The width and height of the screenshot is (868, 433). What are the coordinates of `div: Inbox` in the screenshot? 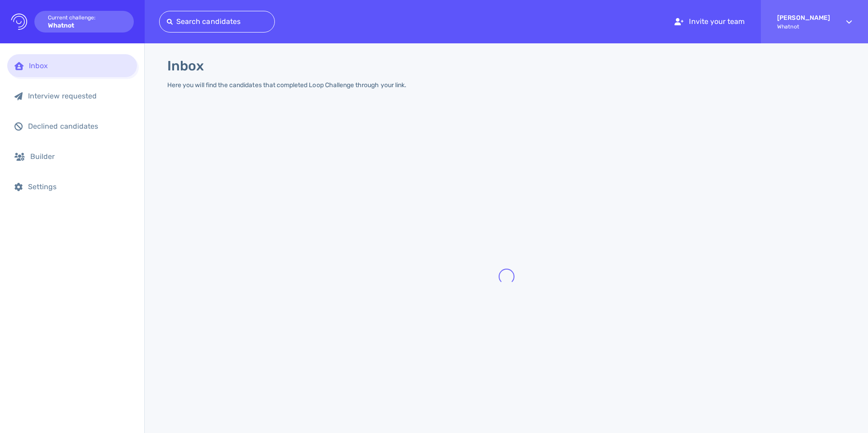 It's located at (79, 66).